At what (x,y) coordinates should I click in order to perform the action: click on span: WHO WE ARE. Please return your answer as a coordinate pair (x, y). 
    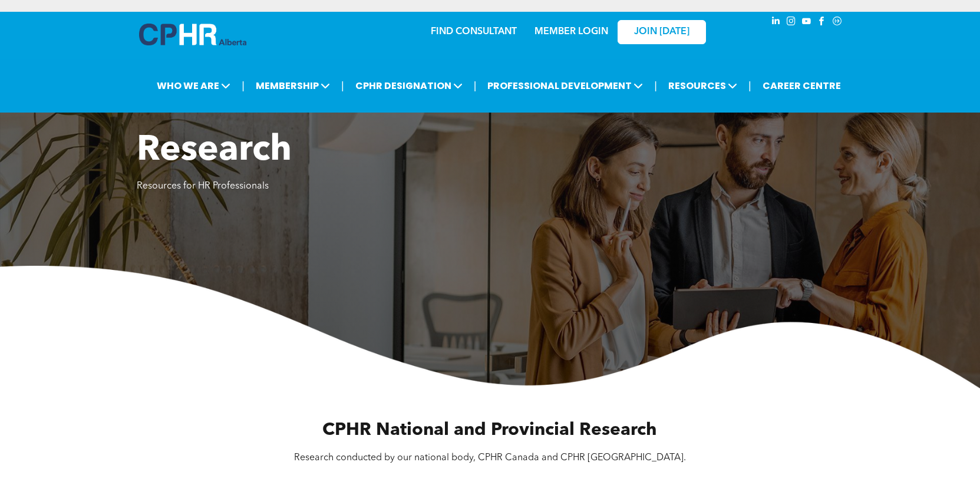
    Looking at the image, I should click on (193, 85).